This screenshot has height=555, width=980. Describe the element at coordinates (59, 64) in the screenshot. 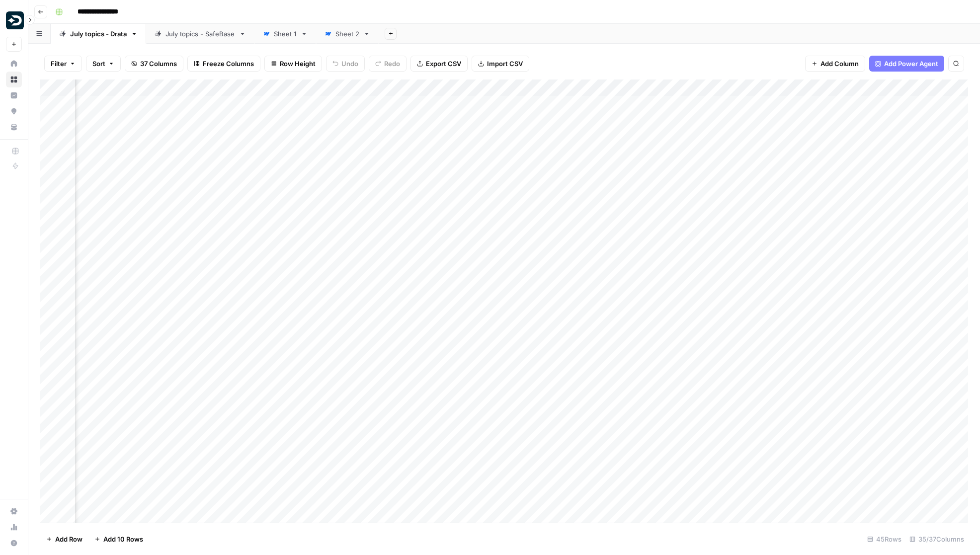

I see `span: Filter` at that location.